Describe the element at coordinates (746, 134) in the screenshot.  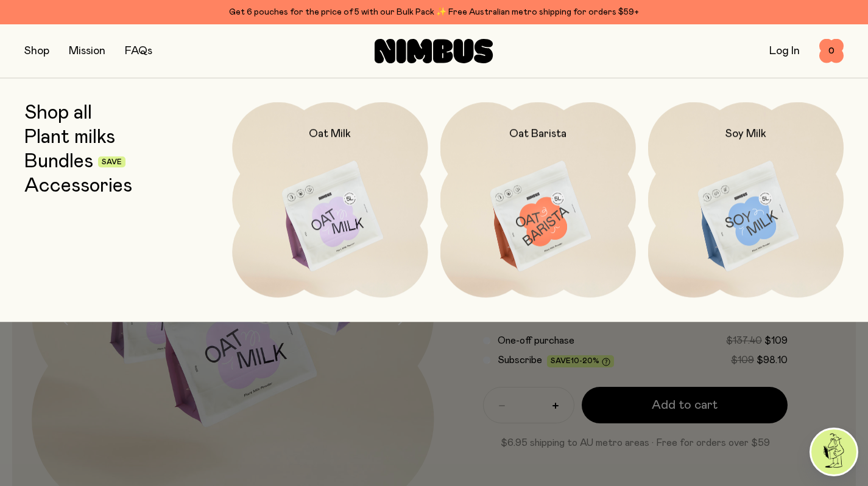
I see `h2: Soy Milk` at that location.